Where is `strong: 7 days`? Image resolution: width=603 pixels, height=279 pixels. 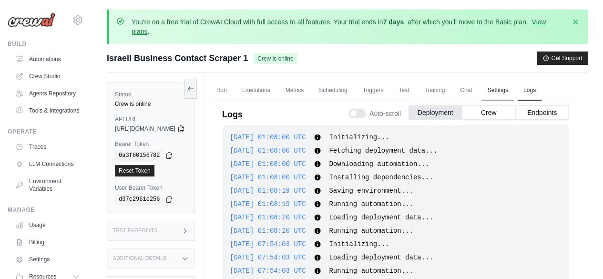
strong: 7 days is located at coordinates (393, 22).